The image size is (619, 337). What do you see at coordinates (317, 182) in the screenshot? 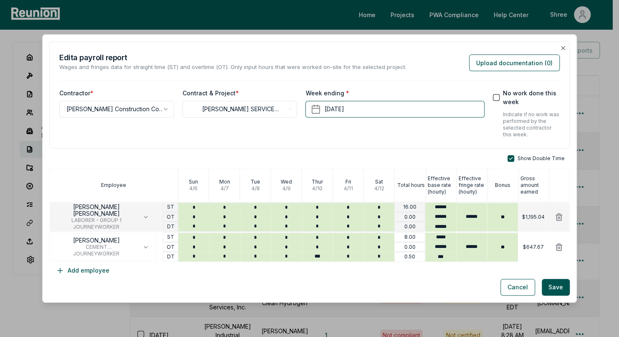
I see `p: Thur` at bounding box center [317, 182].